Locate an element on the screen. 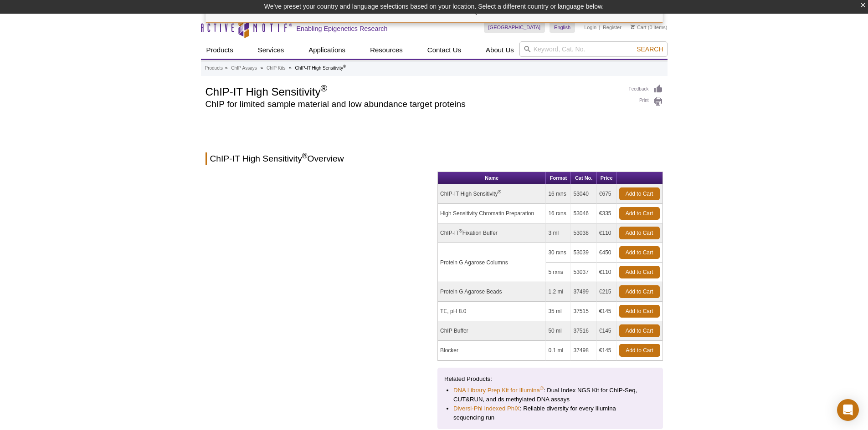 This screenshot has height=430, width=868. td: 5 rxns is located at coordinates (558, 272).